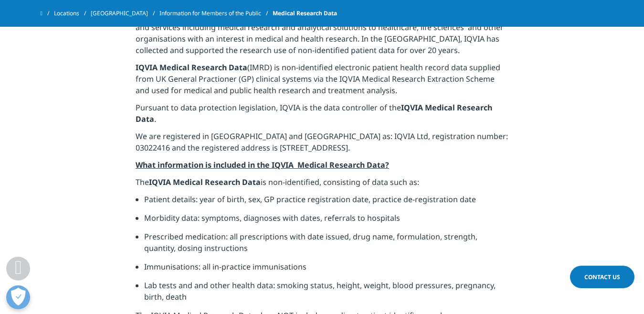 The height and width of the screenshot is (314, 644). Describe the element at coordinates (602, 277) in the screenshot. I see `a: Contact Us` at that location.